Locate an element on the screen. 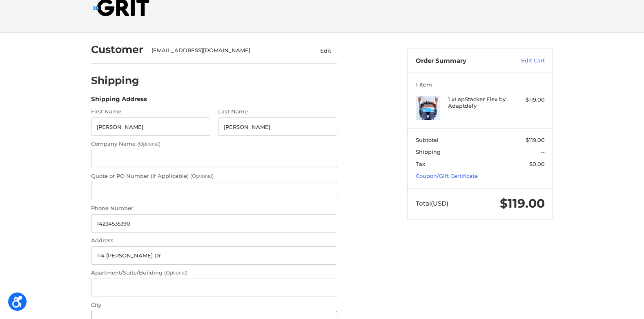  a: Edit Cart is located at coordinates (524, 61).